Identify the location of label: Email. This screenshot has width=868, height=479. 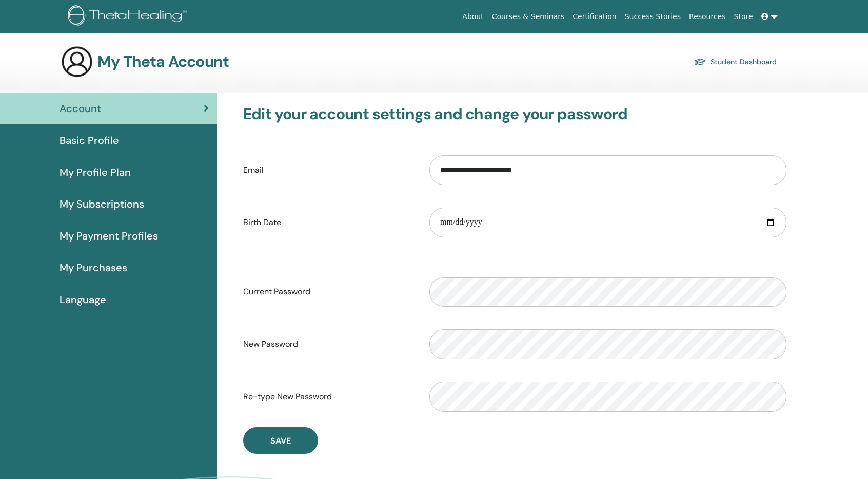
(329, 170).